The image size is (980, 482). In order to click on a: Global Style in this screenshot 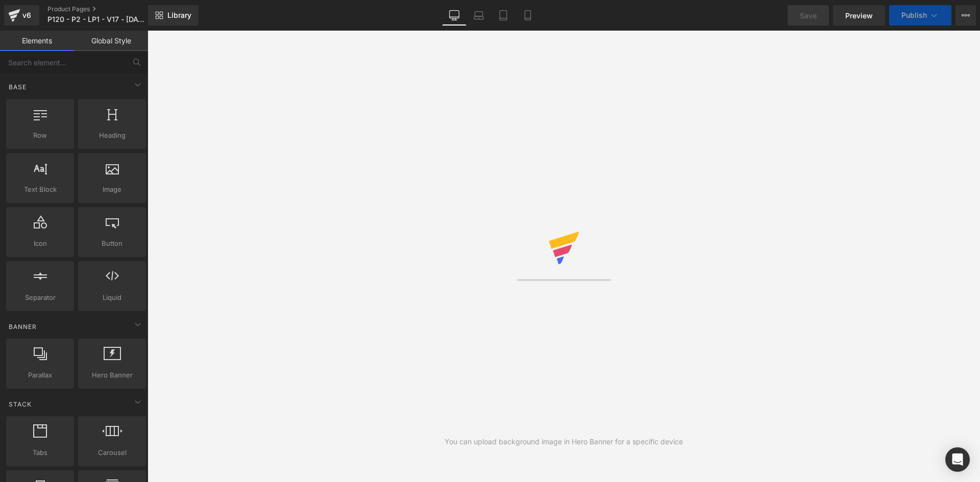, I will do `click(111, 41)`.